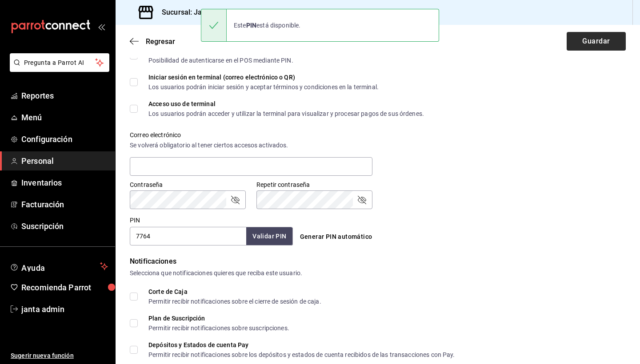  I want to click on div: Este está disponible., so click(267, 25).